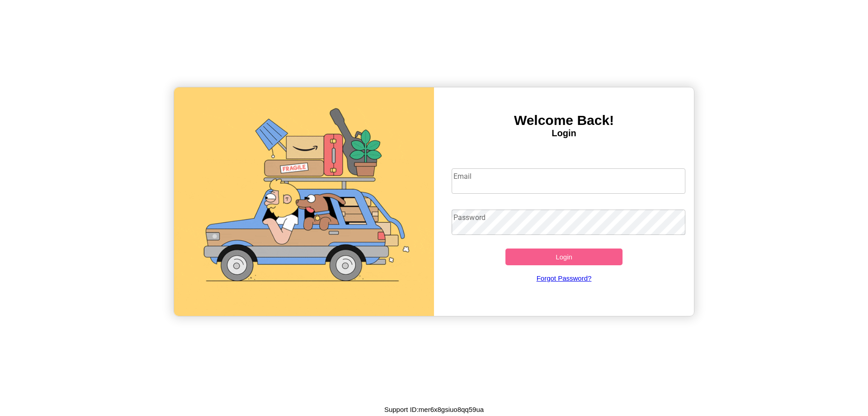 The width and height of the screenshot is (868, 416). I want to click on h4: Login, so click(564, 133).